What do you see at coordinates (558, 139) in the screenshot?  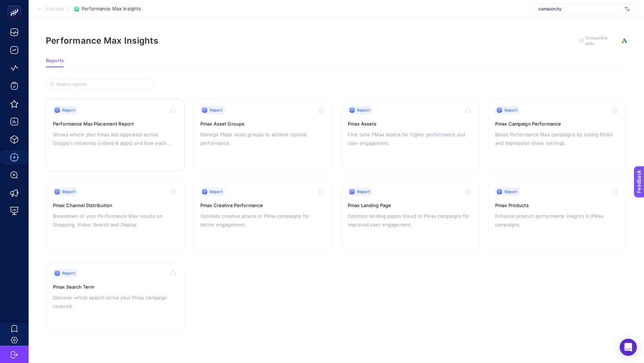 I see `p: Boost Performance Max campaigns by tuning ROAS and impression share settings.` at bounding box center [558, 139].